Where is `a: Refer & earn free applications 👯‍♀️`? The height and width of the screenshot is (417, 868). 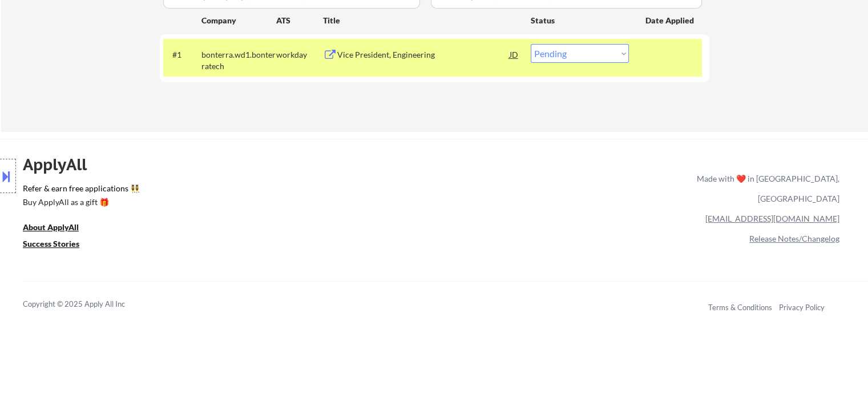
a: Refer & earn free applications 👯‍♀️ is located at coordinates (240, 190).